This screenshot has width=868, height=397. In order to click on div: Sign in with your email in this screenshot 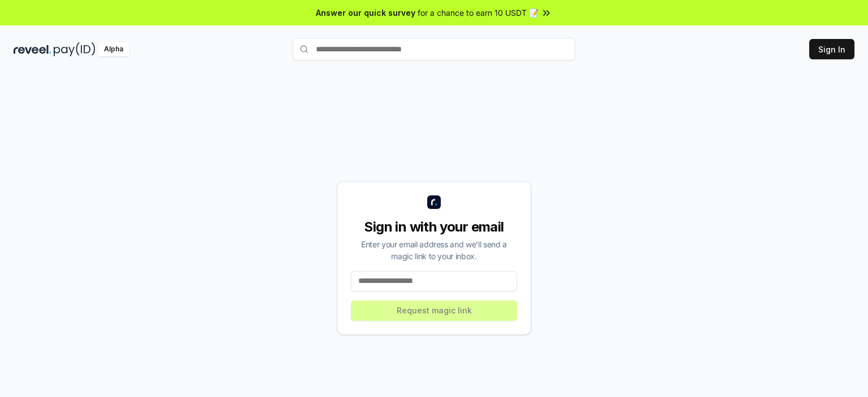, I will do `click(434, 227)`.